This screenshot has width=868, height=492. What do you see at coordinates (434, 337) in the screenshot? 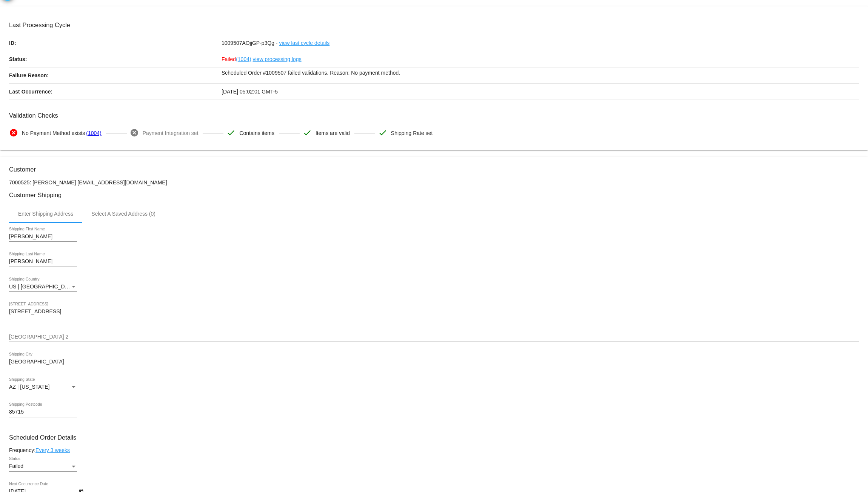
I see `input: Shipping Street 2` at bounding box center [434, 337].